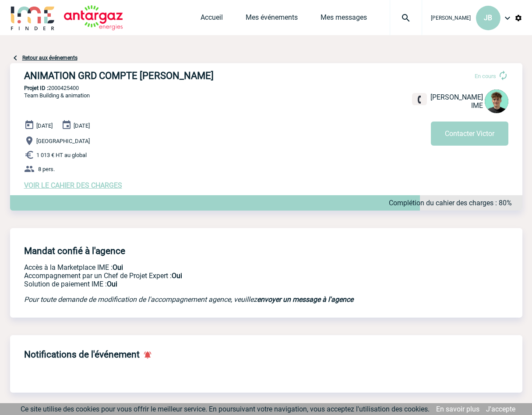 This screenshot has height=415, width=532. I want to click on h4: Mandat confié à l'agence, so click(74, 251).